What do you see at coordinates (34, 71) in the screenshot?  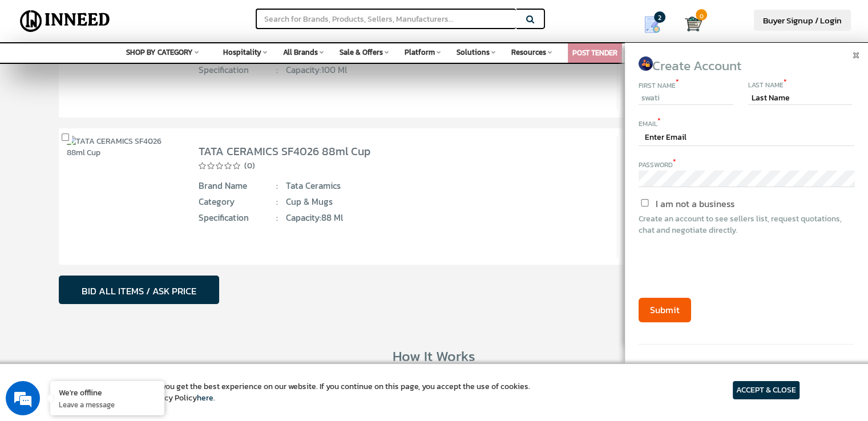 I see `img: logo_Zg8I0qSkbAqR2WFHt3p6CTuqpyXMFPubPcD2OT02zFN43Cy9FUNNG3NEPhM_Q1qe_.png` at bounding box center [34, 71].